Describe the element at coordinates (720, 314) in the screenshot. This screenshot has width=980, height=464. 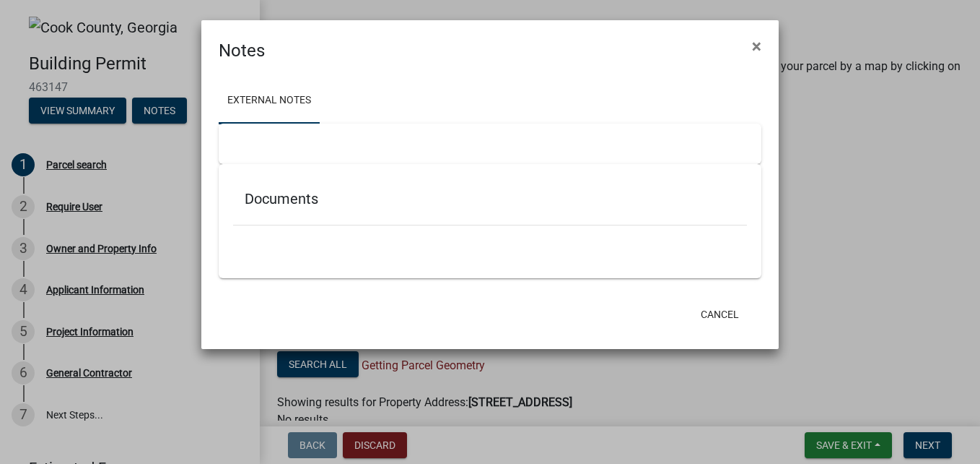
I see `button: Cancel` at that location.